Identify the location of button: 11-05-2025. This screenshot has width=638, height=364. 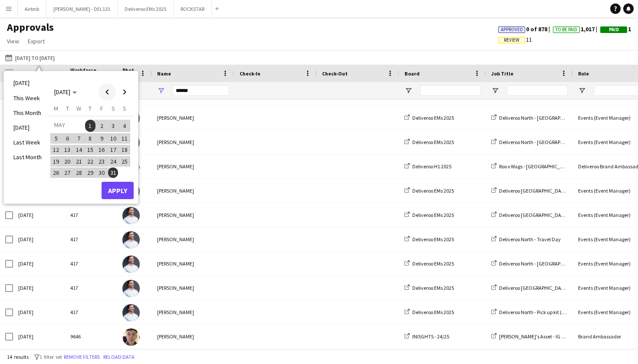
(125, 138).